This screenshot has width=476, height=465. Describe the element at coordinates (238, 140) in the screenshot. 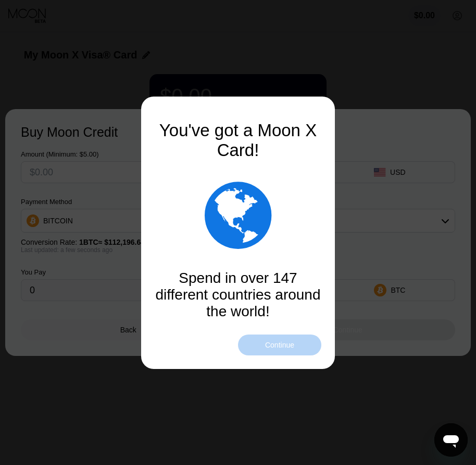

I see `div: You've got a Moon X Card!` at that location.